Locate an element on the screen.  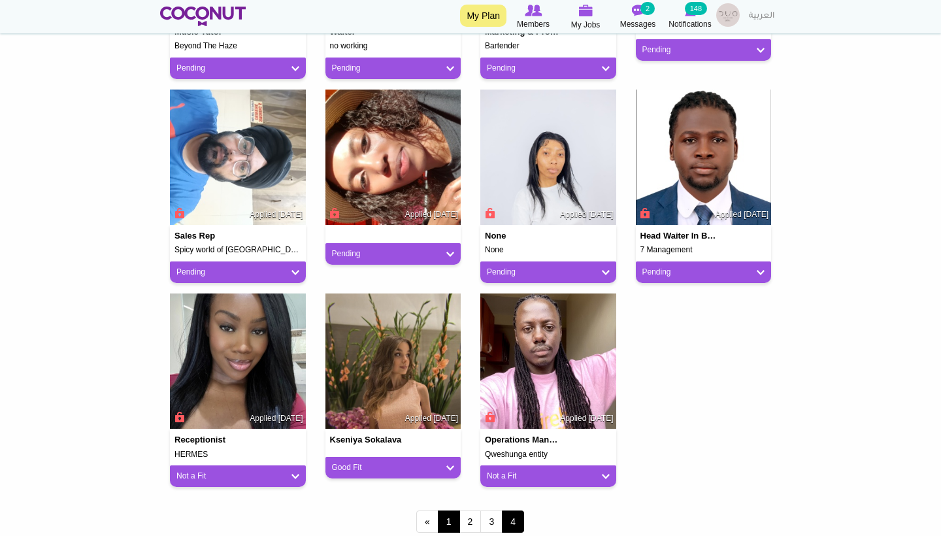
img: Joyce Abban's picture is located at coordinates (238, 361).